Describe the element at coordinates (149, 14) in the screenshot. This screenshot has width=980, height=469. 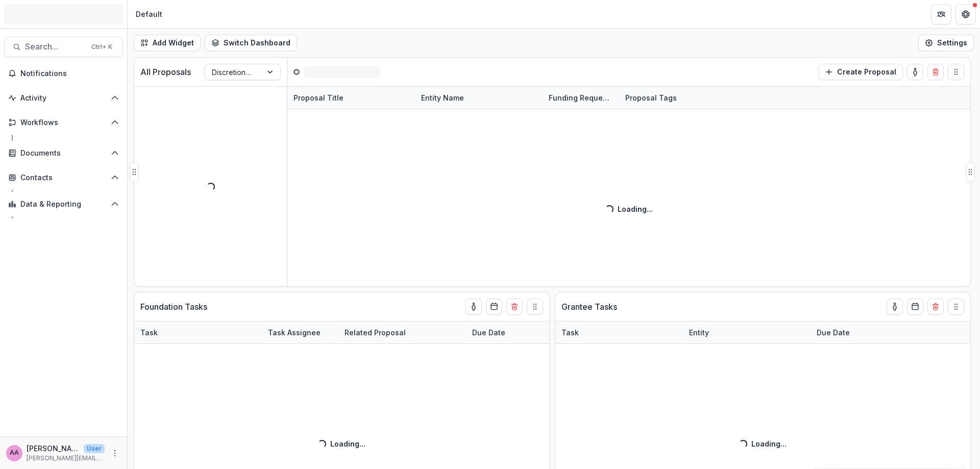
I see `nav: breadcrumb` at that location.